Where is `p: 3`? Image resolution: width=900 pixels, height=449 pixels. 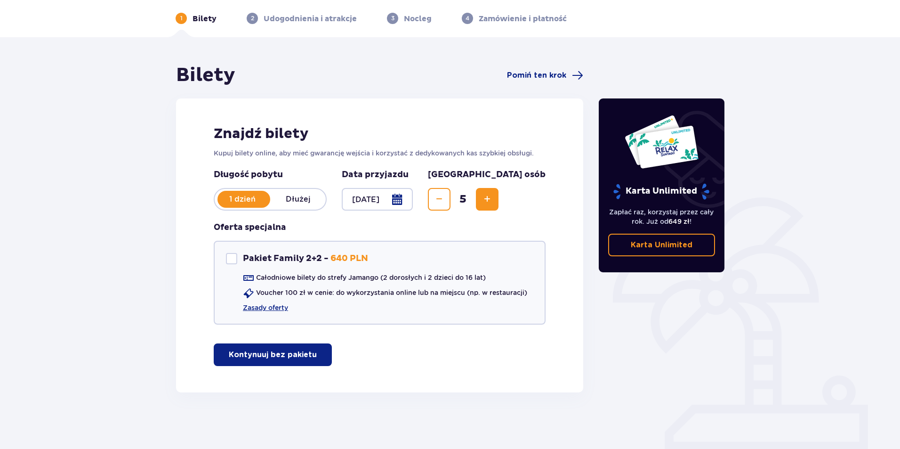 p: 3 is located at coordinates (393, 18).